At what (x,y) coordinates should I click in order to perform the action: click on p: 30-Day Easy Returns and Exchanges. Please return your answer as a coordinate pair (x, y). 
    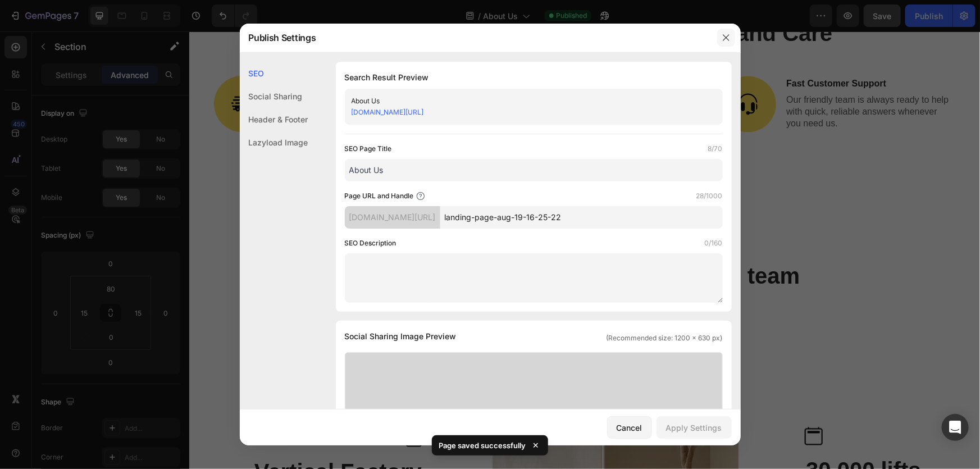
    Looking at the image, I should click on (428, 52).